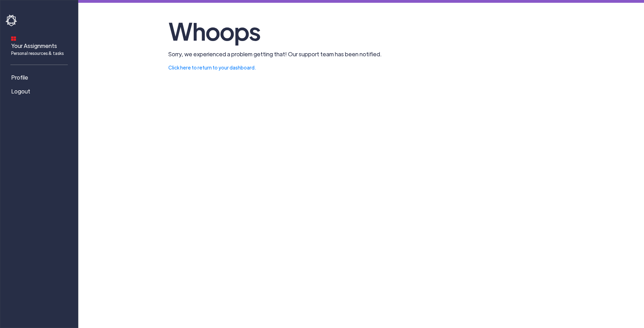  I want to click on a: Logout, so click(41, 92).